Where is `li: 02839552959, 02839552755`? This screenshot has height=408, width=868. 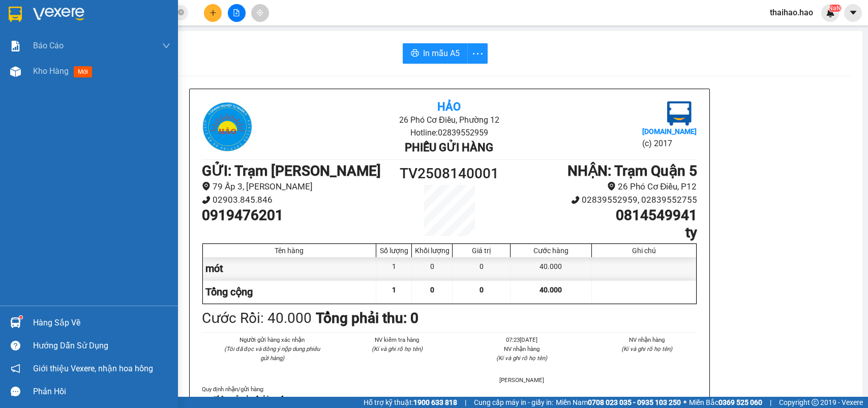 li: 02839552959, 02839552755 is located at coordinates (603, 200).